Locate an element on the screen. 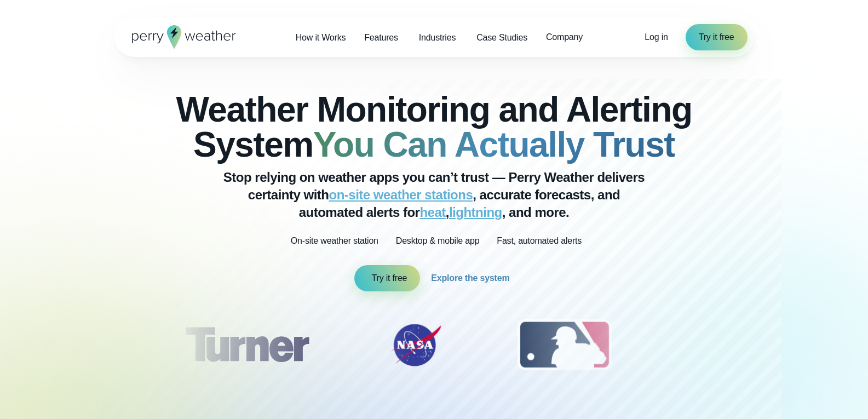  span: Case Studies is located at coordinates (502, 38).